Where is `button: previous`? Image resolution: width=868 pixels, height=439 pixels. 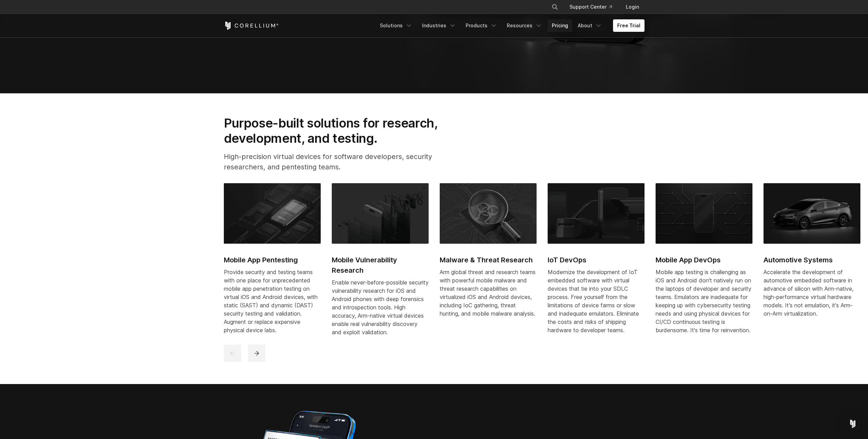 button: previous is located at coordinates (232, 353).